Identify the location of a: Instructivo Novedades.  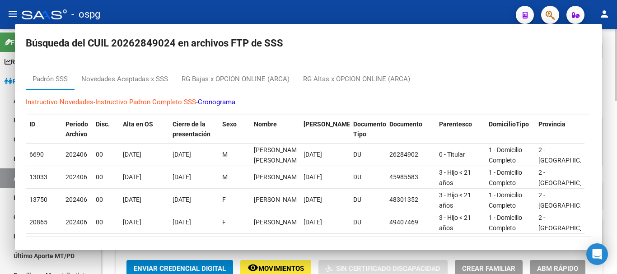
(60, 102).